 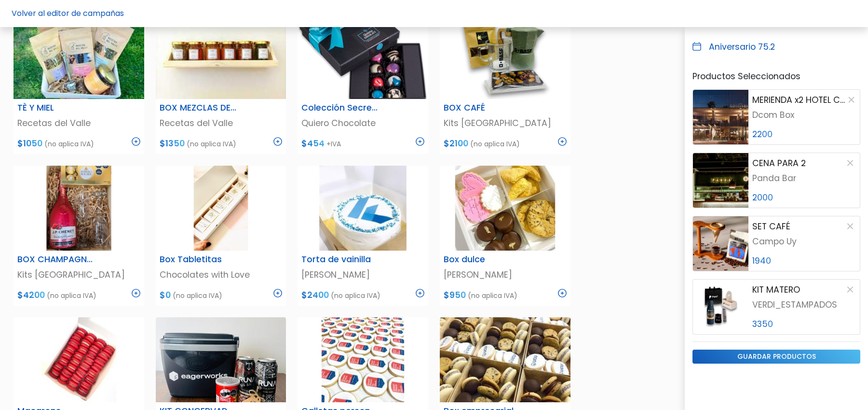 I want to click on p: MERIENDA x2 HOTEL COSTANERO, so click(x=799, y=99).